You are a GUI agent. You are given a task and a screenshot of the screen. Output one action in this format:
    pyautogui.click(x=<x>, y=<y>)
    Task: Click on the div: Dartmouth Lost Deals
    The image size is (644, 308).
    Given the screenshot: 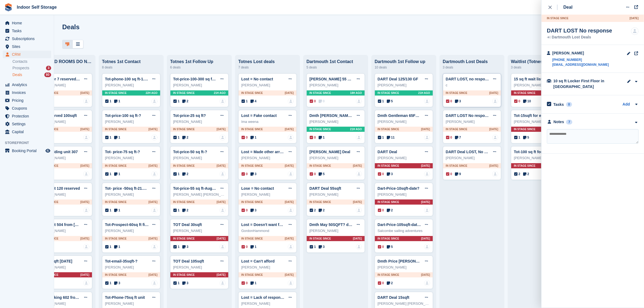 What is the action you would take?
    pyautogui.click(x=579, y=37)
    